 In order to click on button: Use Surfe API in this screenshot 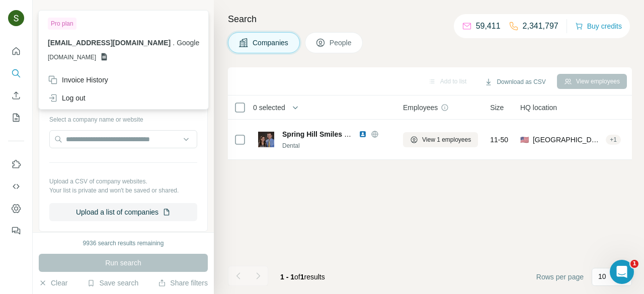, I will do `click(16, 187)`.